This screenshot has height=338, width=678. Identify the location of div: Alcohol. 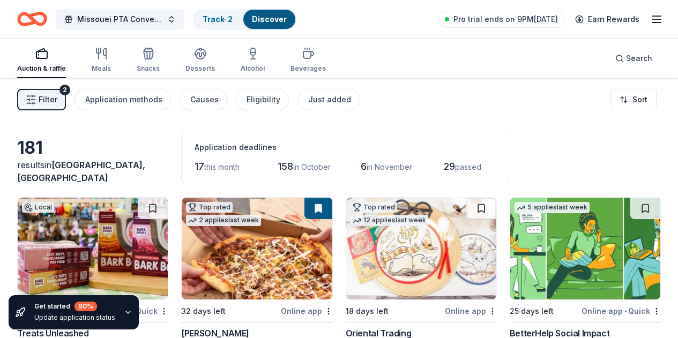
(252, 69).